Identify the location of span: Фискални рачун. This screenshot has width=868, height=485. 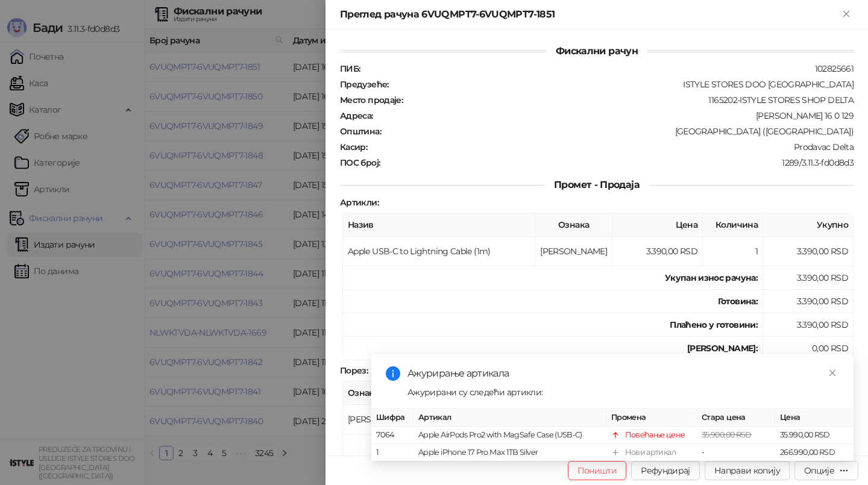
(597, 51).